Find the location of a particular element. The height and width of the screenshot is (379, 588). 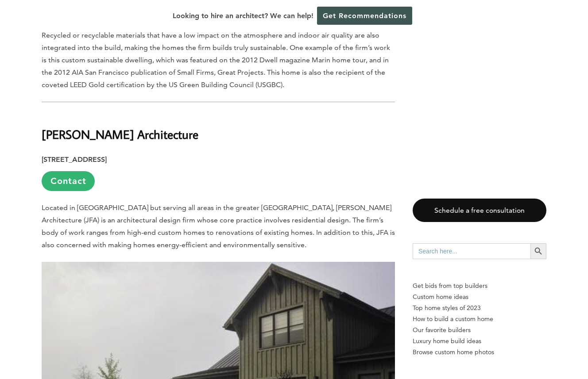

span: Recycled or recyclable materials that have a low impact on the atmosphere and indoor air quality ... is located at coordinates (216, 60).